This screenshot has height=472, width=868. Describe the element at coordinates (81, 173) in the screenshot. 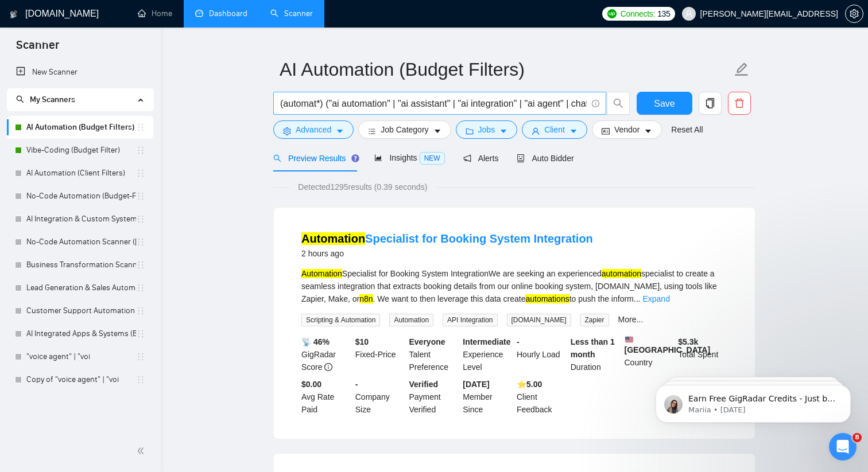

I see `a: AI Automation (Client Filters)` at that location.